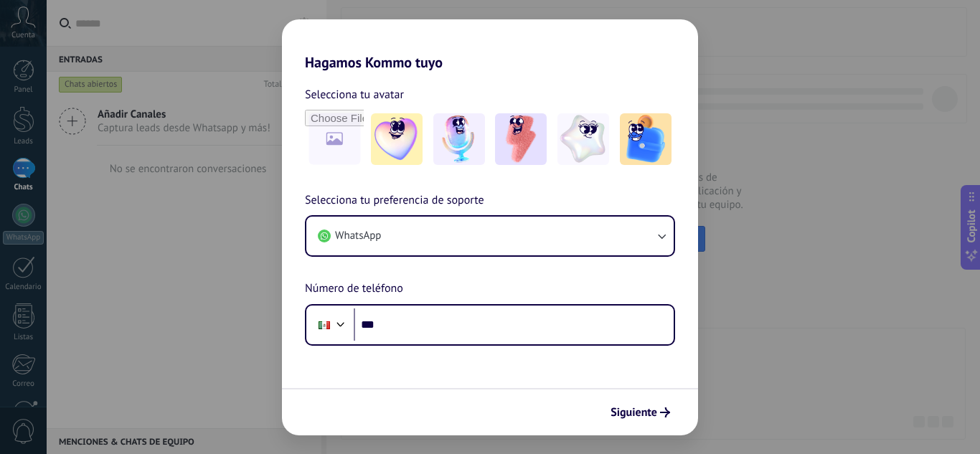  What do you see at coordinates (354, 94) in the screenshot?
I see `span: Selecciona tu avatar` at bounding box center [354, 94].